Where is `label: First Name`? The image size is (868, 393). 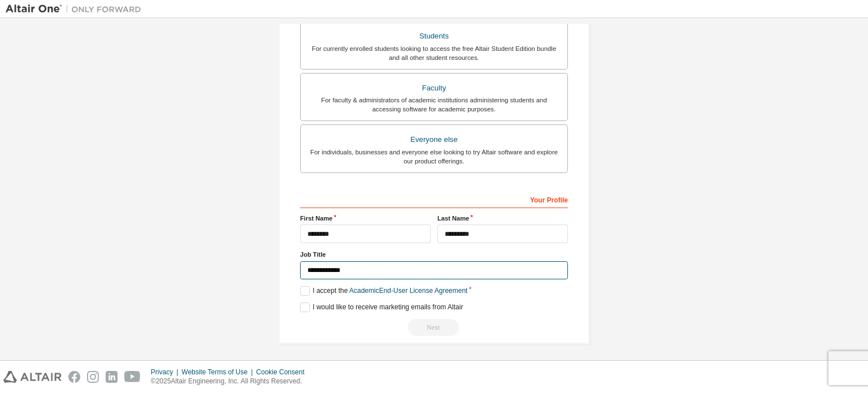
label: First Name is located at coordinates (365, 218).